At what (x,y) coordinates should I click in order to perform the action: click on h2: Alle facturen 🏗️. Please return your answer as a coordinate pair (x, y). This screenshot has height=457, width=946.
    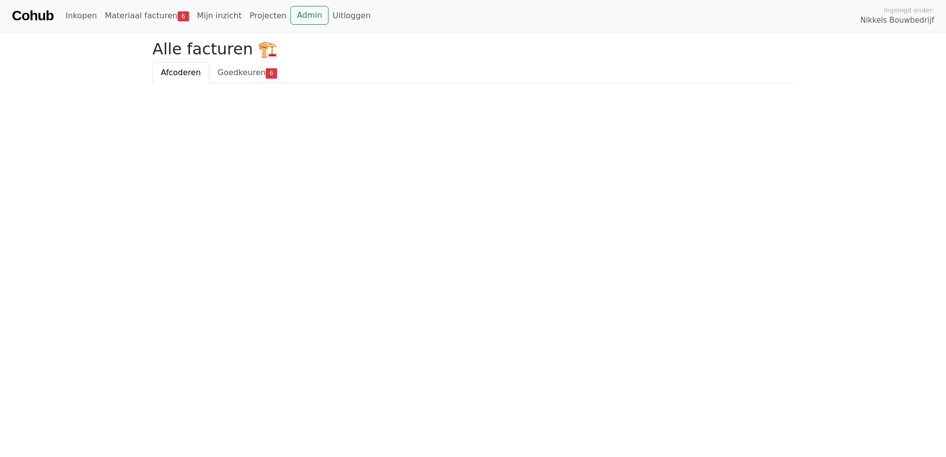
    Looking at the image, I should click on (473, 49).